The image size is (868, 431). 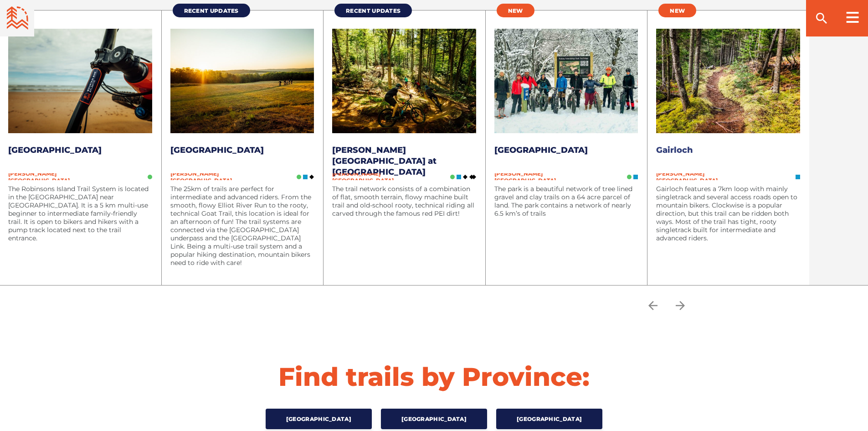 What do you see at coordinates (728, 213) in the screenshot?
I see `p: Gairloch features a 7km loop with mainly singletrack and several access roads open to mountain bi...` at bounding box center [728, 213].